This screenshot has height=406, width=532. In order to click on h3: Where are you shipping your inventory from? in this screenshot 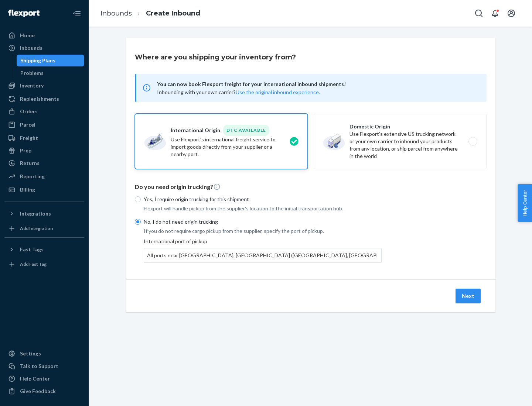, I will do `click(215, 57)`.